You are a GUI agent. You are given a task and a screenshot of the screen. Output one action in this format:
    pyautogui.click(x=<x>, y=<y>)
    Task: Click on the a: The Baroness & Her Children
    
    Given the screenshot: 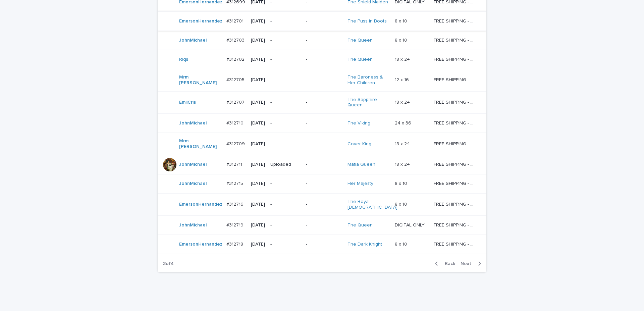 What is the action you would take?
    pyautogui.click(x=368, y=80)
    